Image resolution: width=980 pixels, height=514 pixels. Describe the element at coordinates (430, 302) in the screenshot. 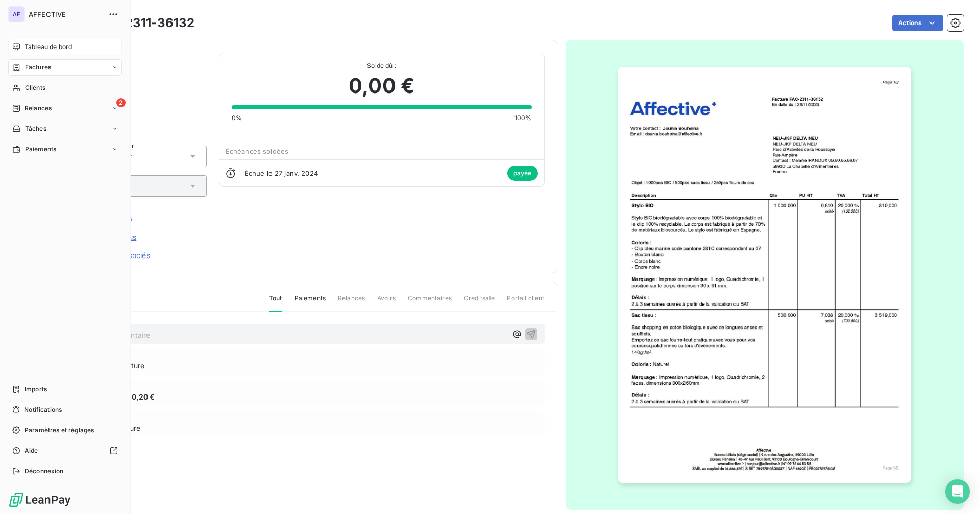

I see `span: Commentaires` at that location.